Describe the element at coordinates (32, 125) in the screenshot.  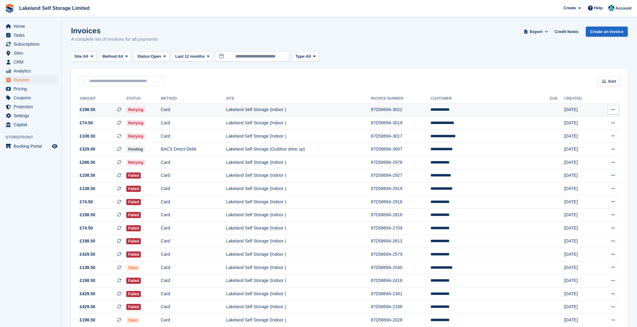
I see `span: Capital` at that location.